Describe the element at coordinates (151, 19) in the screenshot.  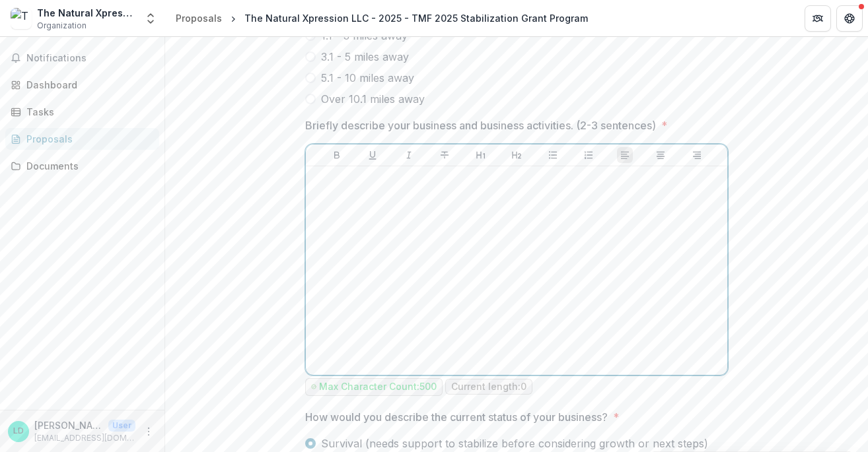
I see `button: Open entity switcher` at that location.